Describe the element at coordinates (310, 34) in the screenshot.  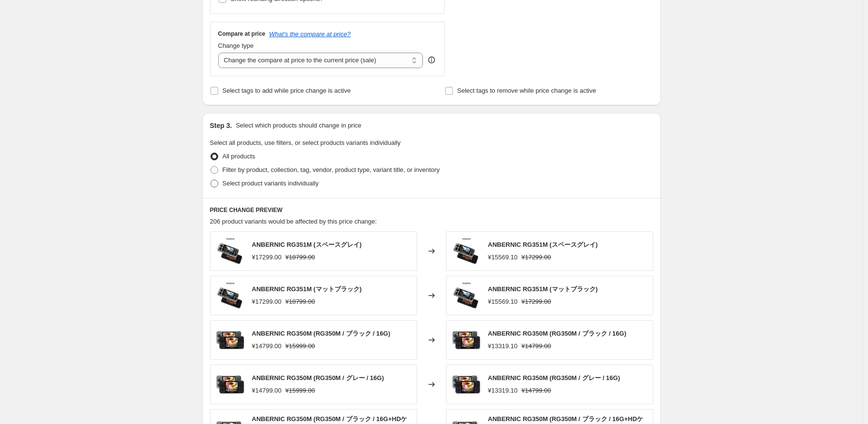
I see `button: What's the compare at price?` at that location.